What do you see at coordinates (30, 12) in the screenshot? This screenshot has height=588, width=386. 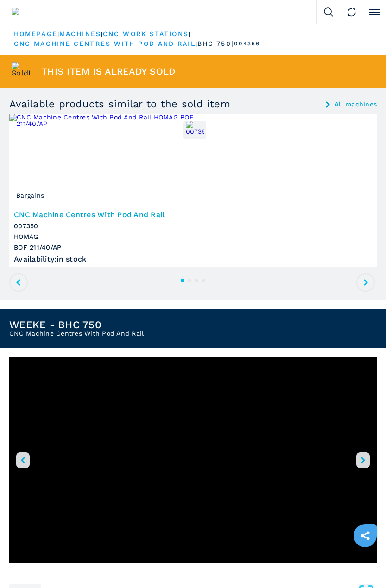 I see `img: Ferwood` at bounding box center [30, 12].